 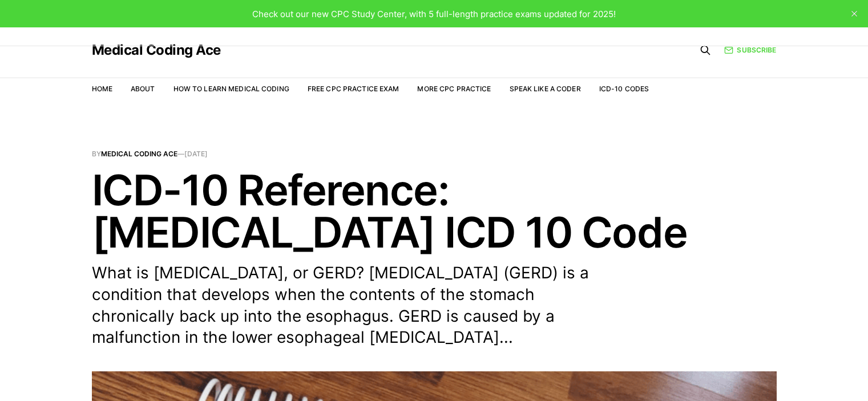 I want to click on a: About, so click(x=143, y=88).